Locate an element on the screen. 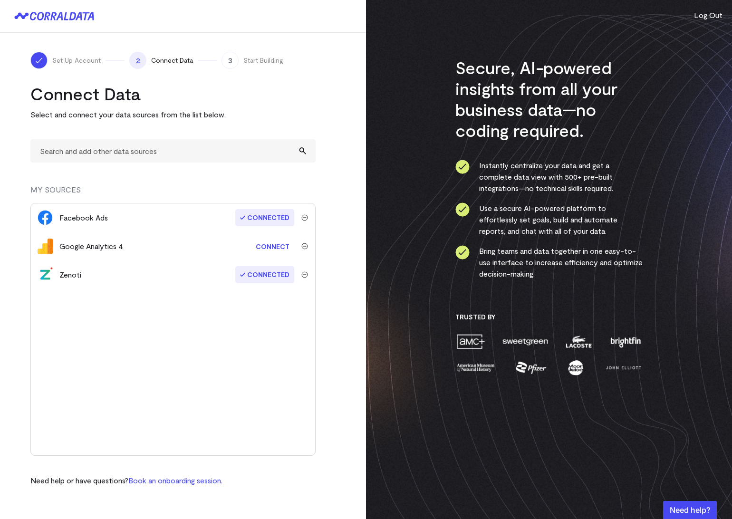  div: MY SOURCES is located at coordinates (173, 193).